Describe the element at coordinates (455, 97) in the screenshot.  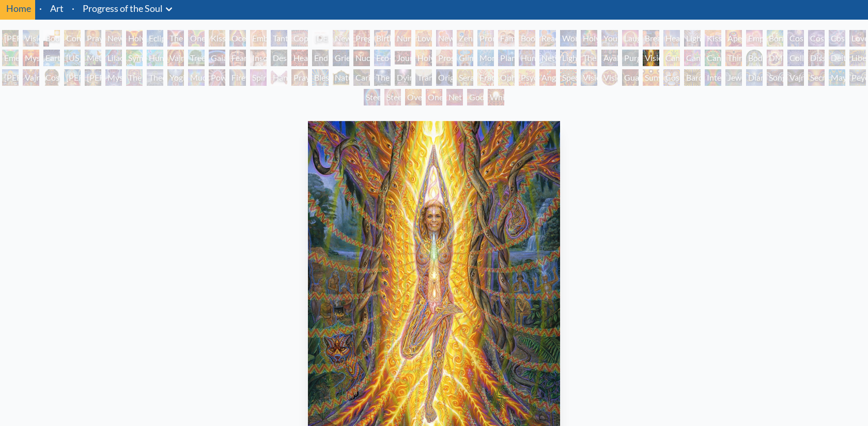
I see `div: Net of Being` at that location.